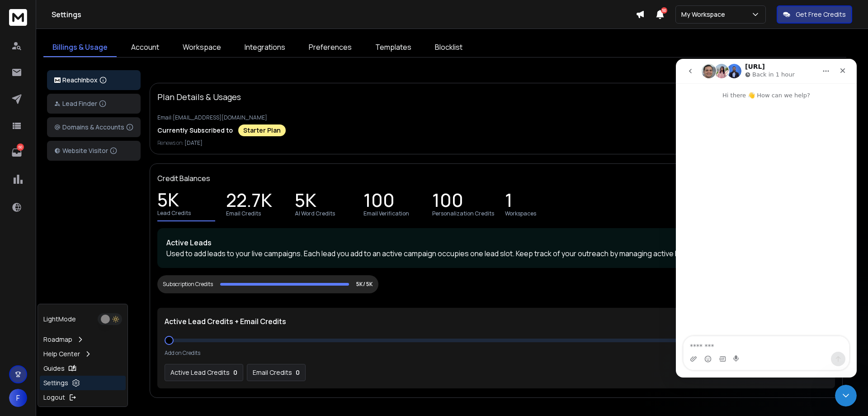 The image size is (868, 416). I want to click on p: Active Lead Credits, so click(200, 372).